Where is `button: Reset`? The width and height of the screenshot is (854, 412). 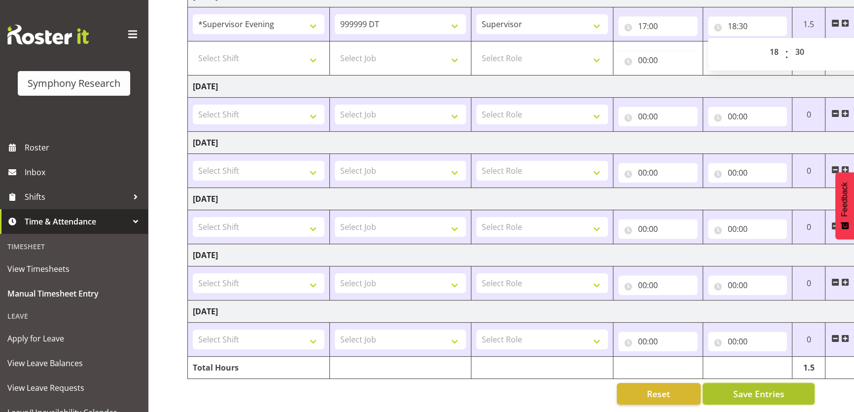
button: Reset is located at coordinates (659, 394).